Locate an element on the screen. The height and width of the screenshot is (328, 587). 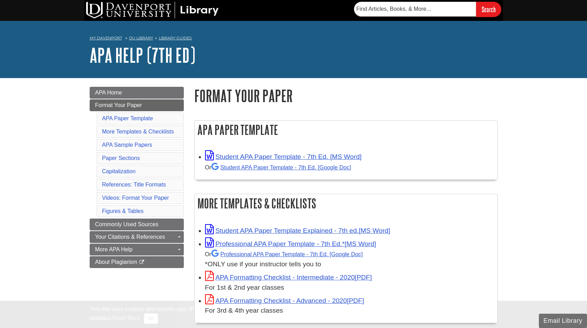
a: Commonly Used Sources is located at coordinates (137, 224).